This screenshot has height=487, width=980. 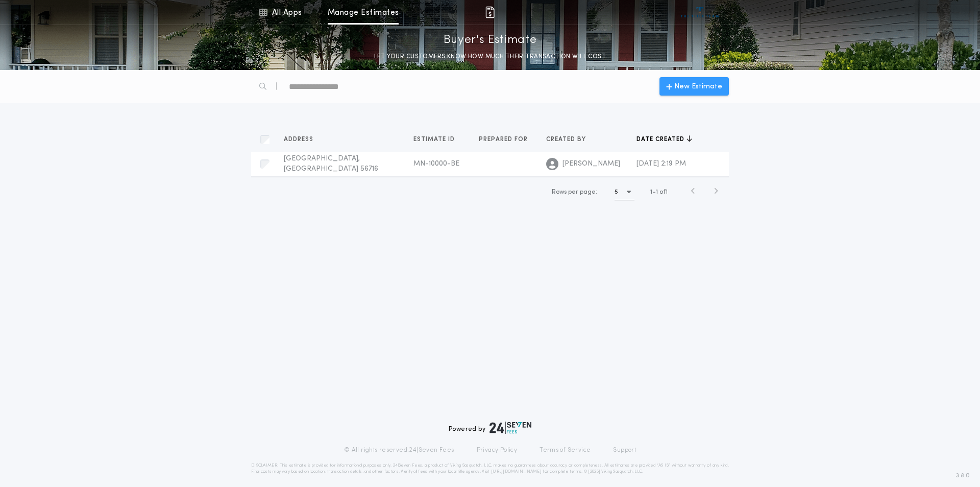 What do you see at coordinates (490, 12) in the screenshot?
I see `img: img` at bounding box center [490, 12].